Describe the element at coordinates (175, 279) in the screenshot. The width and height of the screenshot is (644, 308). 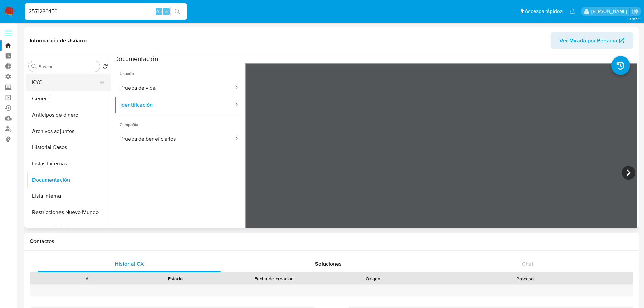
I see `div: Estado` at that location.